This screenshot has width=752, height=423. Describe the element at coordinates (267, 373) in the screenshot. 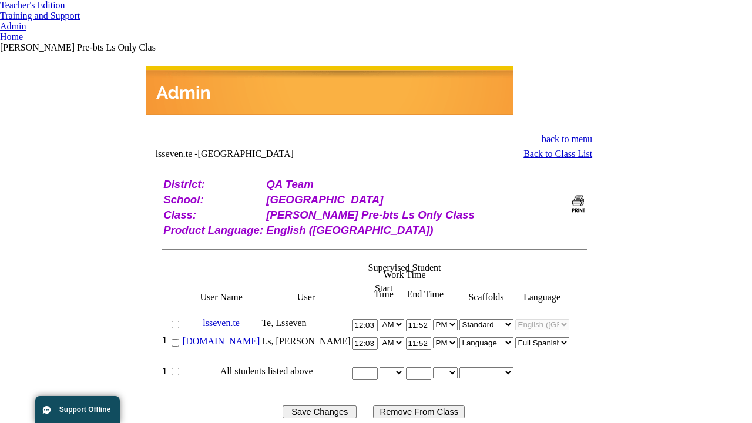

I see `td: All students listed above` at that location.